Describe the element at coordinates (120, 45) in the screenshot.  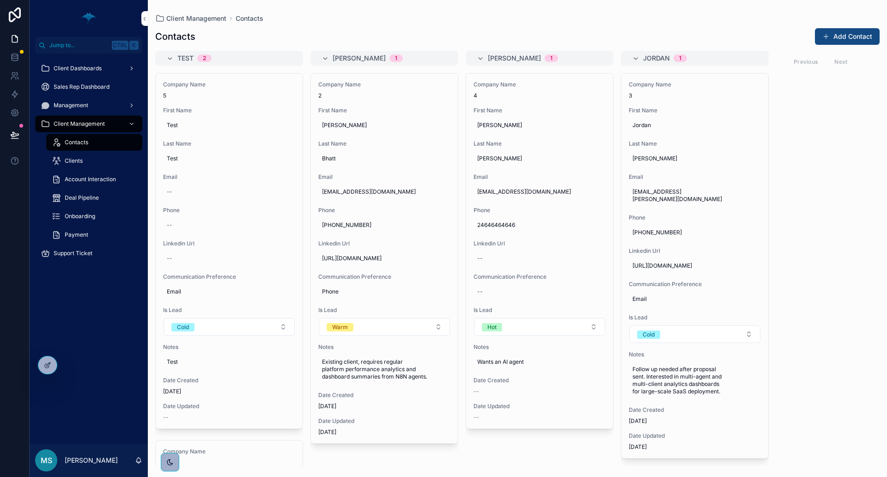
I see `span: Ctrl` at that location.